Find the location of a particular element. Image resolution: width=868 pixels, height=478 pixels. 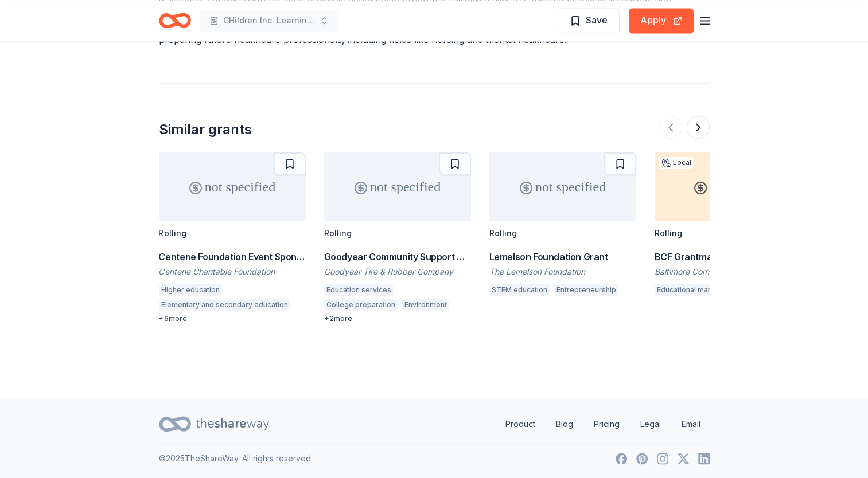

button: Save is located at coordinates (588, 21).